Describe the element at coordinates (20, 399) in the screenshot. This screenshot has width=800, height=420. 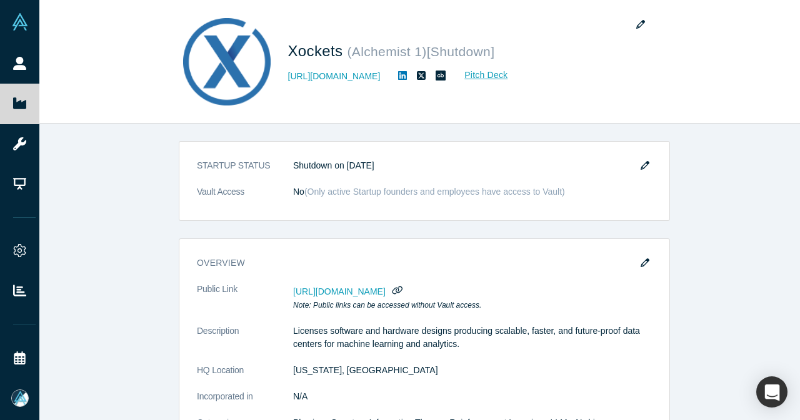
I see `img: Mia Scott's Account` at that location.